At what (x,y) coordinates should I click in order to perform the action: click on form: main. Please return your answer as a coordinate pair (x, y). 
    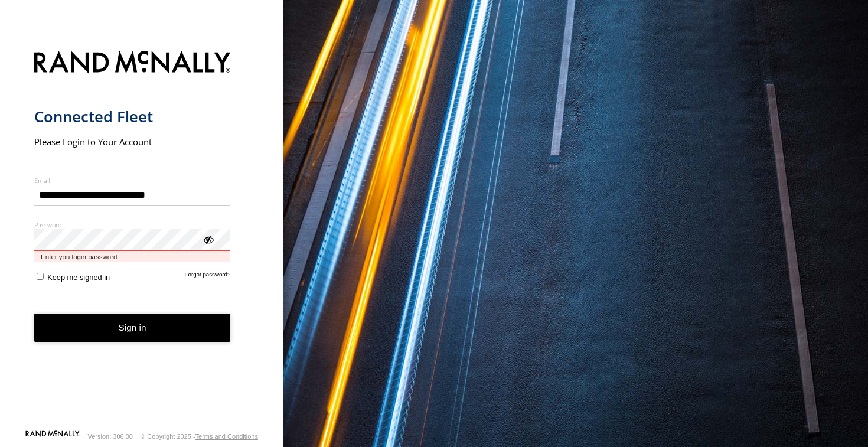
    Looking at the image, I should click on (141, 237).